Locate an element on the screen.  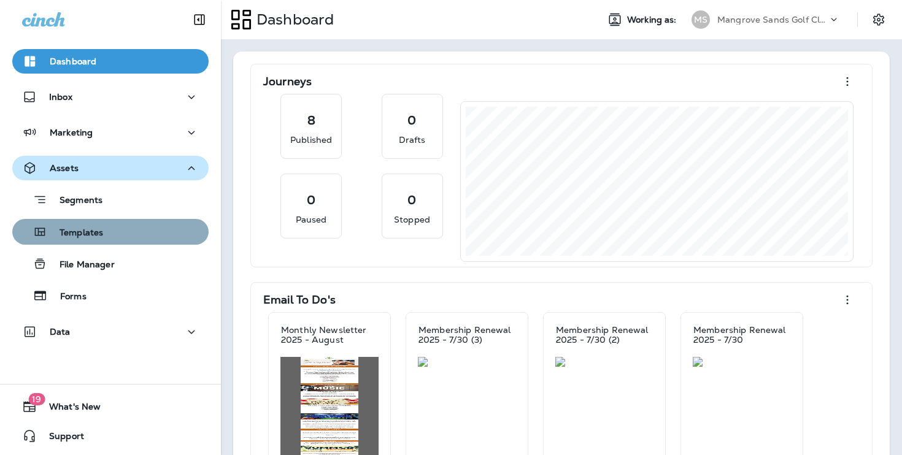
button: Settings is located at coordinates (879, 20).